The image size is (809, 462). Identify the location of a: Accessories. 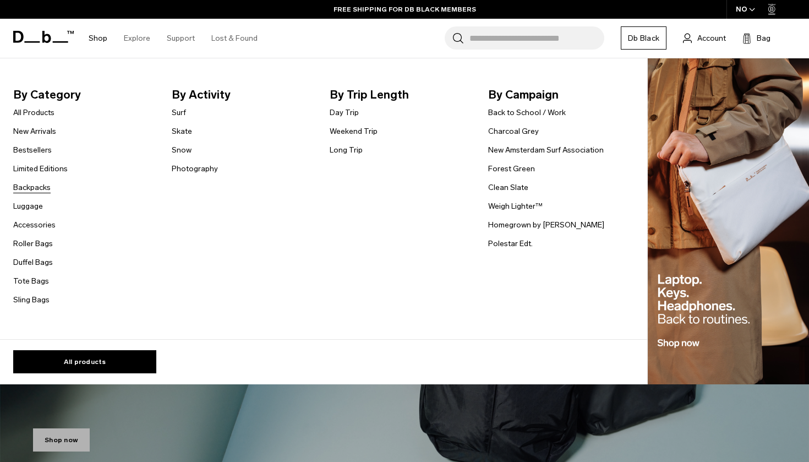
(34, 225).